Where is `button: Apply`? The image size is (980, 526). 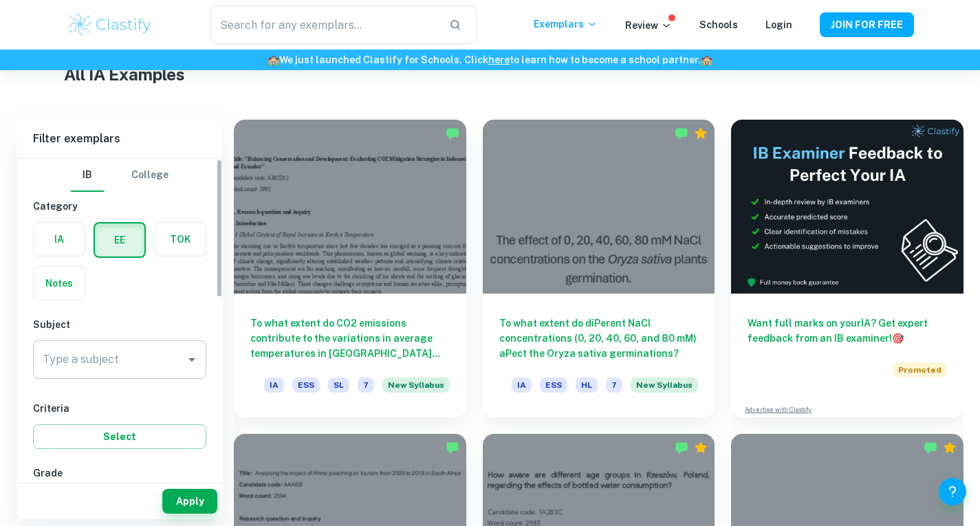 button: Apply is located at coordinates (190, 502).